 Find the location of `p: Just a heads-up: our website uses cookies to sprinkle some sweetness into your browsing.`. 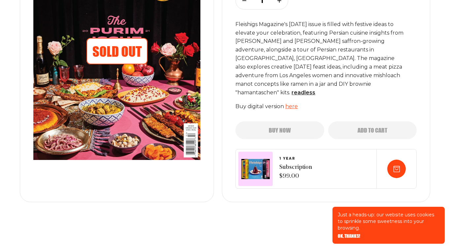

p: Just a heads-up: our website uses cookies to sprinkle some sweetness into your browsing. is located at coordinates (389, 222).